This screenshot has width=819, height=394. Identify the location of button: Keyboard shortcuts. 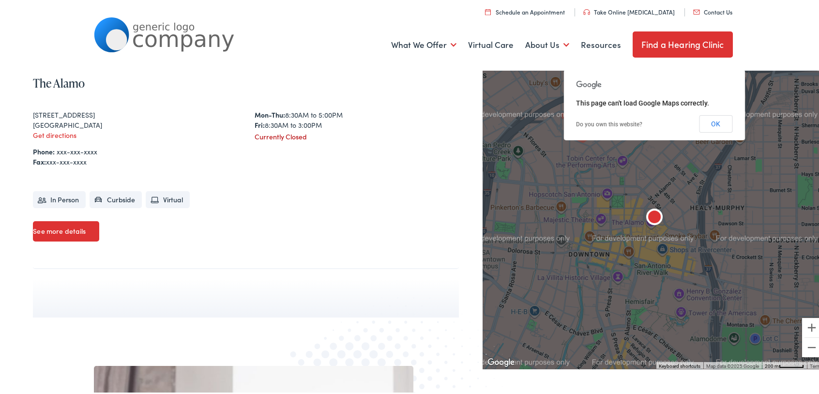
(680, 365).